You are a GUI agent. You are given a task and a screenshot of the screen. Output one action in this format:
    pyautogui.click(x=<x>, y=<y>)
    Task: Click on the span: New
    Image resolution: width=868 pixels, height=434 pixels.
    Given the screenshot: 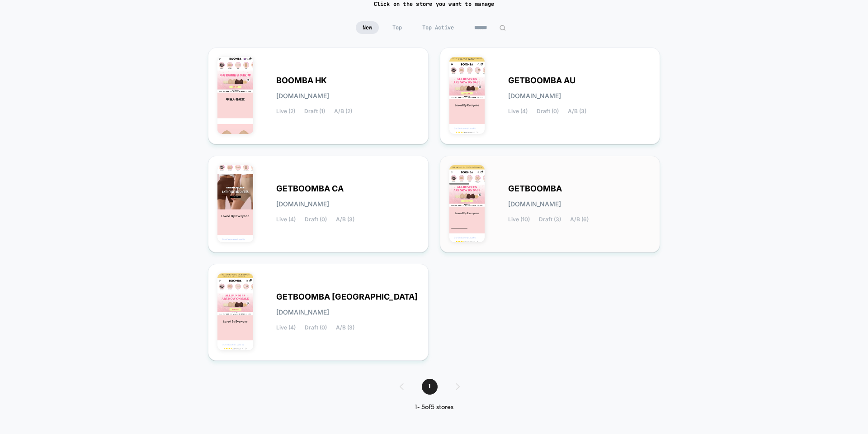 What is the action you would take?
    pyautogui.click(x=367, y=27)
    